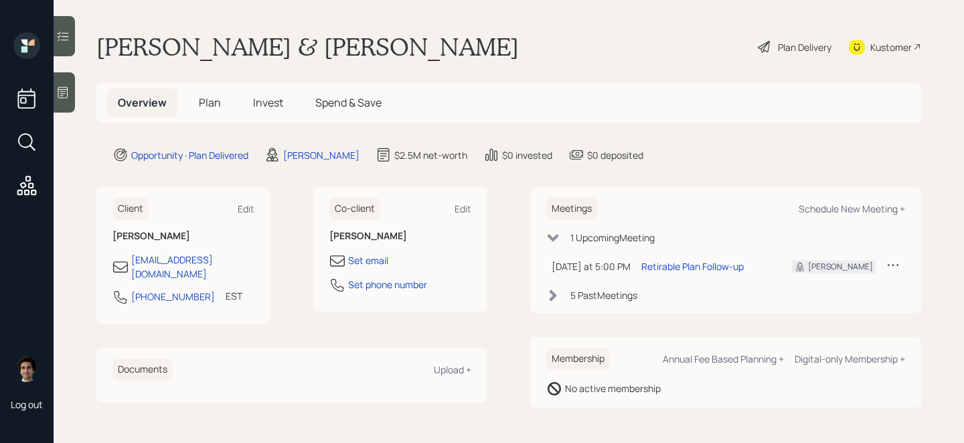 The height and width of the screenshot is (443, 964). Describe the element at coordinates (723, 358) in the screenshot. I see `div: Annual Fee Based Planning +` at that location.